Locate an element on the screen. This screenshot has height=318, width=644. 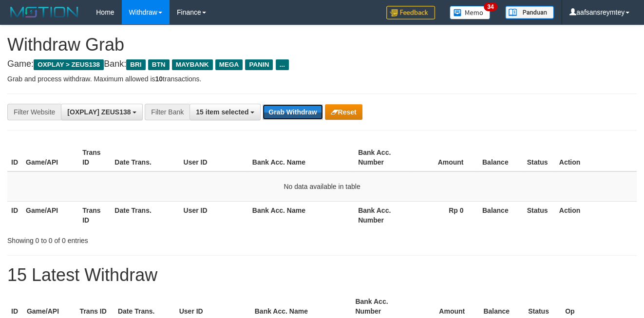
span: 34 is located at coordinates (490, 7).